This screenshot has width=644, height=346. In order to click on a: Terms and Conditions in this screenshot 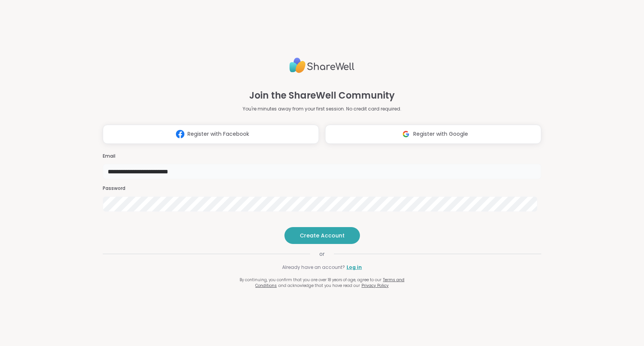, I will do `click(330, 282)`.